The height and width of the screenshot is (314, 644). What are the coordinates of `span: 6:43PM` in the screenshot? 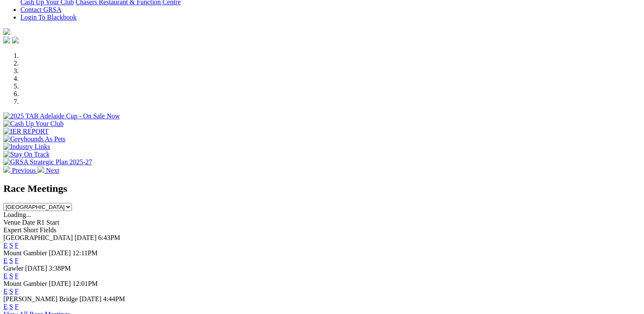 It's located at (109, 238).